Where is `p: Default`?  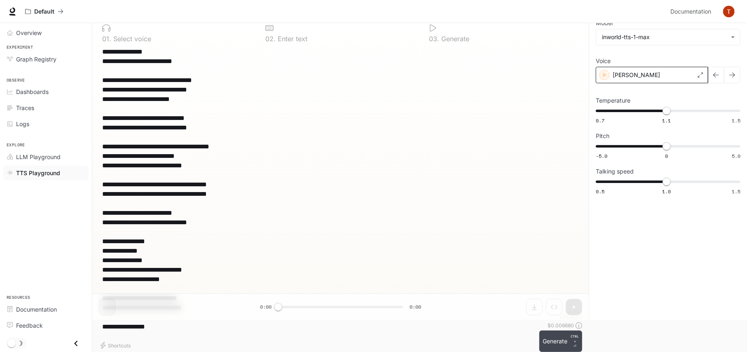
p: Default is located at coordinates (44, 12).